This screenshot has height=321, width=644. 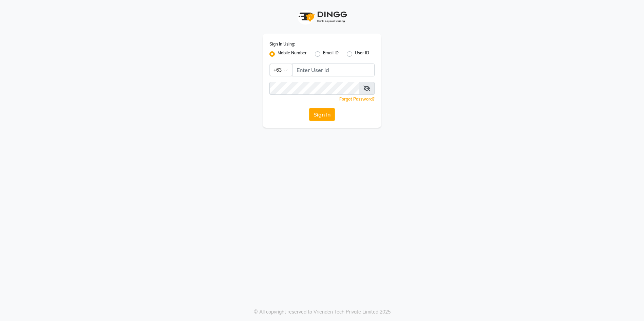 What do you see at coordinates (362, 54) in the screenshot?
I see `label: User ID` at bounding box center [362, 54].